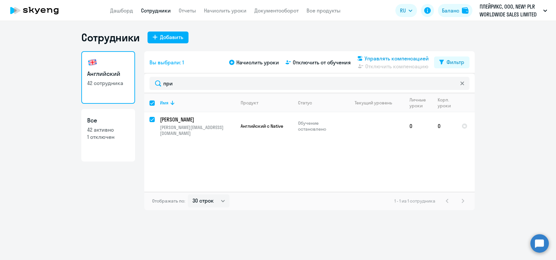 The height and width of the screenshot is (260, 556). I want to click on button: Фильтр, so click(452, 62).